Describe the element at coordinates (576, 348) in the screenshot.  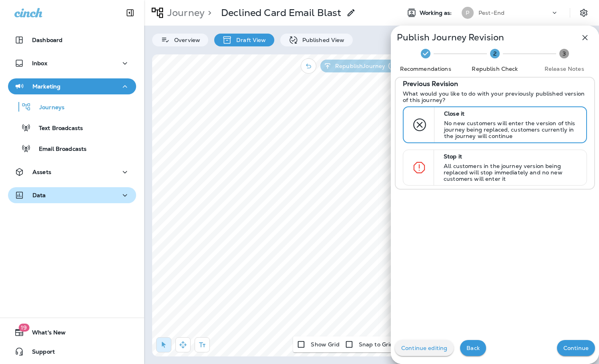
I see `p: Continue` at that location.